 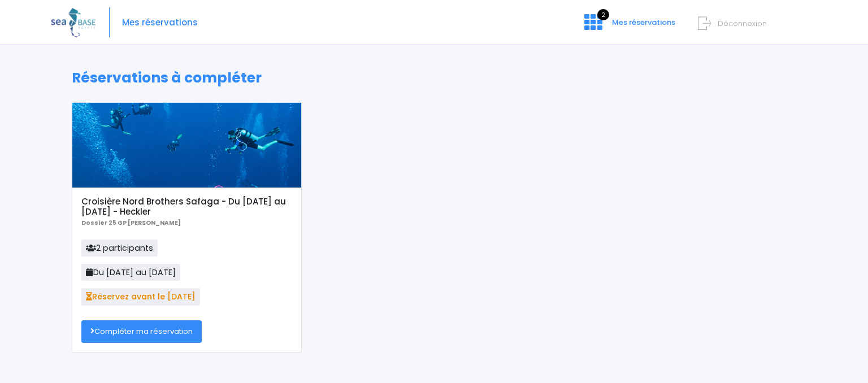 What do you see at coordinates (628, 26) in the screenshot?
I see `a: 2 Mes réservations` at bounding box center [628, 26].